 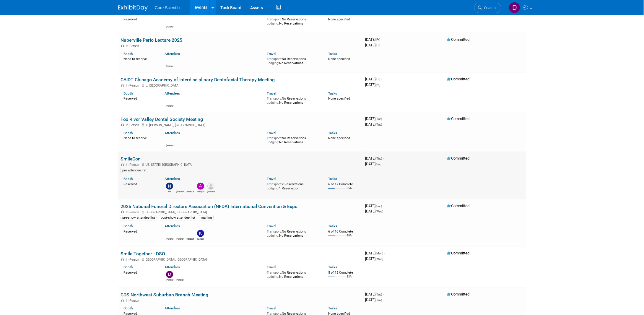 What do you see at coordinates (180, 239) in the screenshot?
I see `div: Mike McKenna` at bounding box center [180, 239].